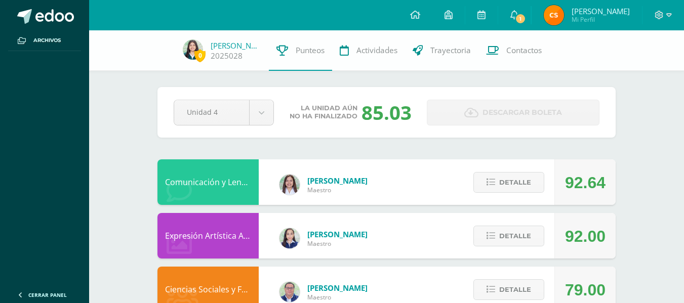 This screenshot has height=303, width=684. I want to click on span: Contactos, so click(524, 50).